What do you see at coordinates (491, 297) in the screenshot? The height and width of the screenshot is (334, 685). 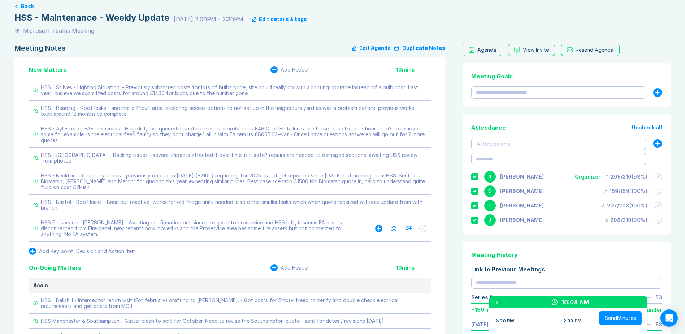 I see `div: Series Average` at bounding box center [491, 297].